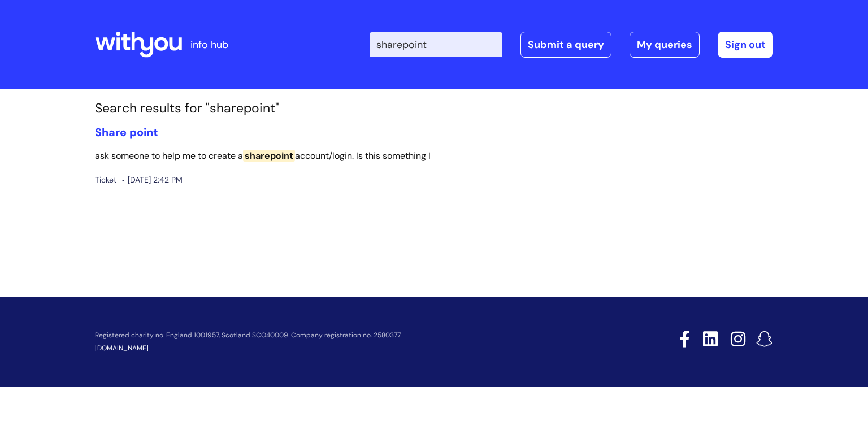 The width and height of the screenshot is (868, 447). What do you see at coordinates (126, 132) in the screenshot?
I see `a: Share point` at bounding box center [126, 132].